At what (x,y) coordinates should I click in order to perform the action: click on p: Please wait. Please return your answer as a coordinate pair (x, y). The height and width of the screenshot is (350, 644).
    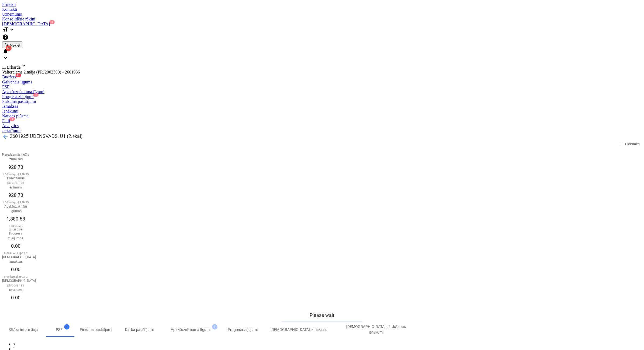
    Looking at the image, I should click on (322, 315).